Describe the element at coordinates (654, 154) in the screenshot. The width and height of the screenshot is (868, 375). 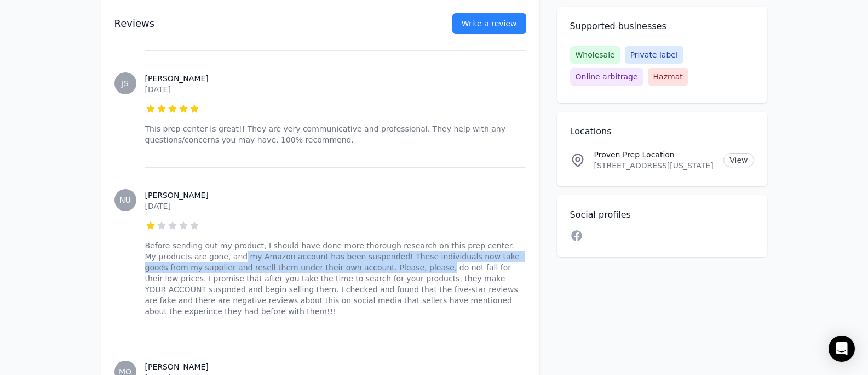
I see `p: Proven Prep Location` at that location.